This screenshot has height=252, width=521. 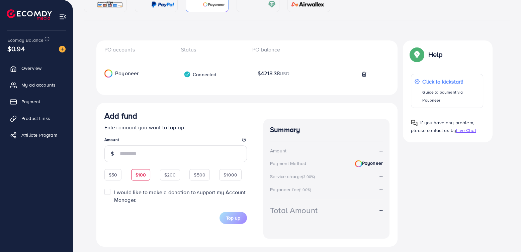 I want to click on div: Status, so click(x=211, y=49).